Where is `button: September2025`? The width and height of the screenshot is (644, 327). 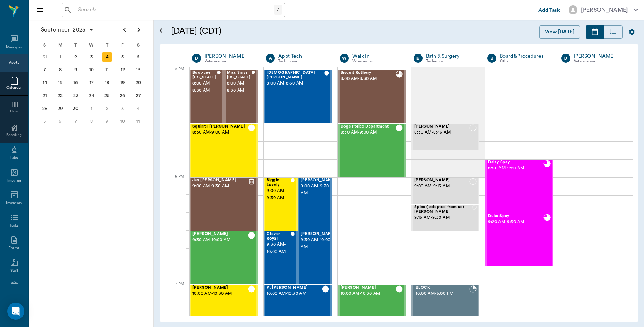
button: September2025 is located at coordinates (67, 29).